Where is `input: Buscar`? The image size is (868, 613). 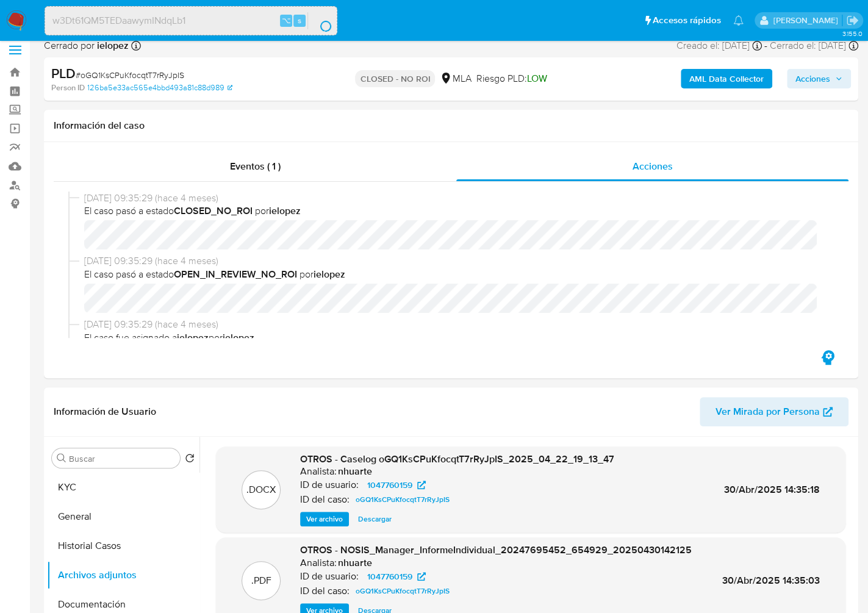 input: Buscar is located at coordinates (122, 459).